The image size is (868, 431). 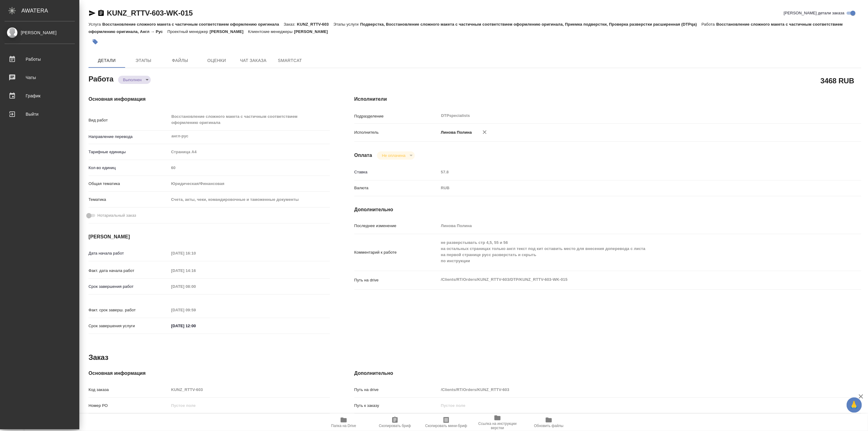 What do you see at coordinates (396, 252) in the screenshot?
I see `p: Комментарий к работе` at bounding box center [396, 252].